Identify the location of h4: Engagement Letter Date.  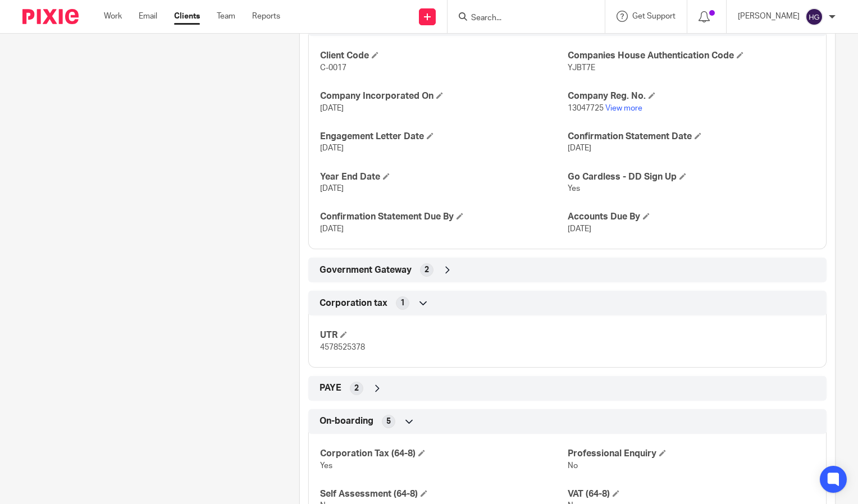
(444, 137).